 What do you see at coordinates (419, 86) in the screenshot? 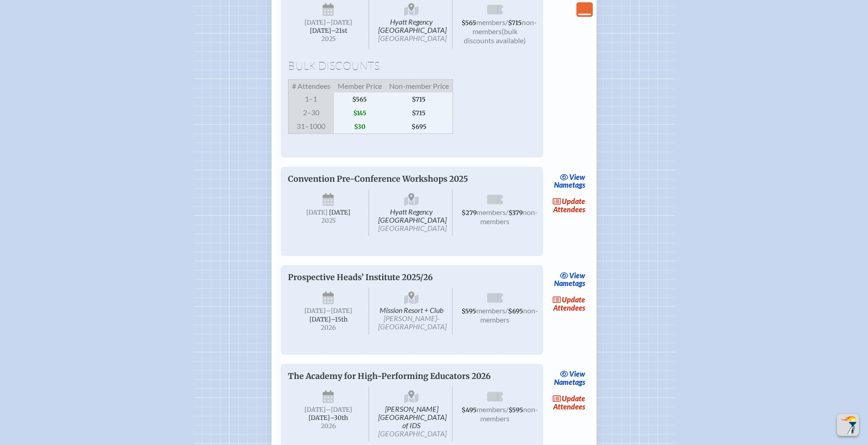
I see `span: Non-member Price` at bounding box center [419, 86].